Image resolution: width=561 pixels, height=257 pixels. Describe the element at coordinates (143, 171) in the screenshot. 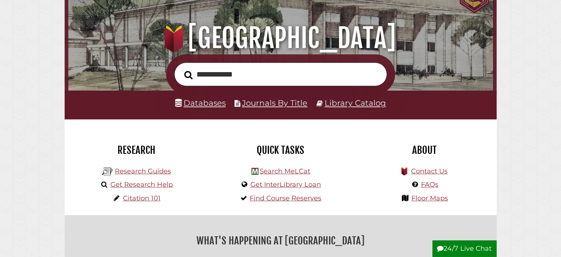

I see `a: Research Guides` at that location.